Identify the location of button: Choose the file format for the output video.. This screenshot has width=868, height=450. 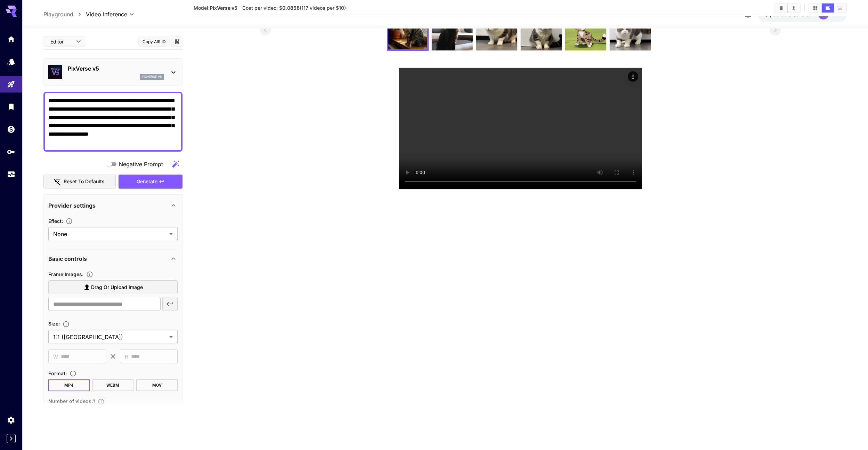
(73, 373).